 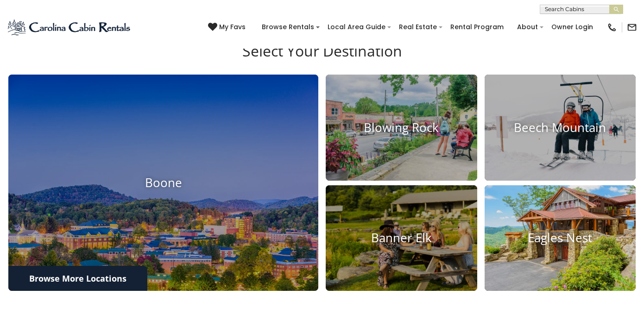 What do you see at coordinates (572, 27) in the screenshot?
I see `a: Owner Login` at bounding box center [572, 27].